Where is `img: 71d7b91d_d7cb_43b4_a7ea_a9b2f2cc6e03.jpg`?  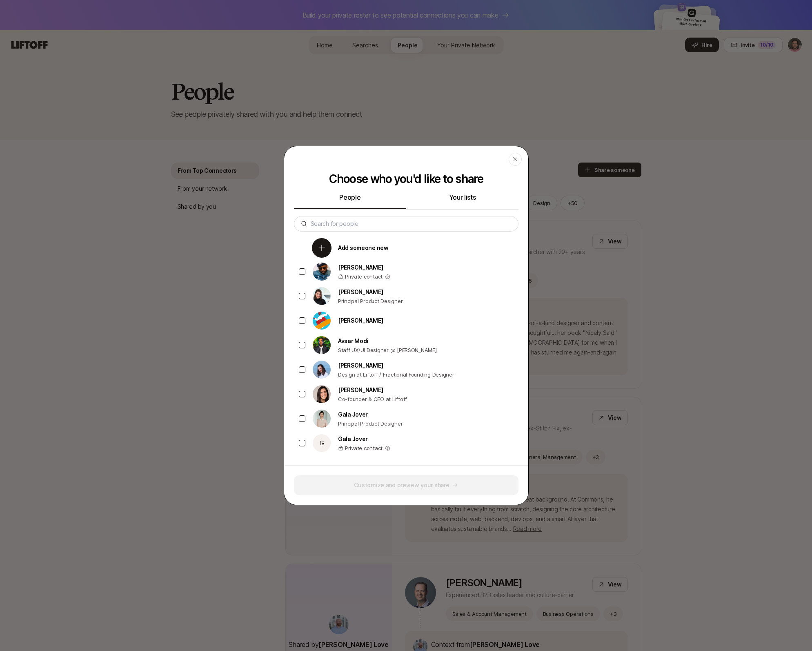 img: 71d7b91d_d7cb_43b4_a7ea_a9b2f2cc6e03.jpg is located at coordinates (321, 394).